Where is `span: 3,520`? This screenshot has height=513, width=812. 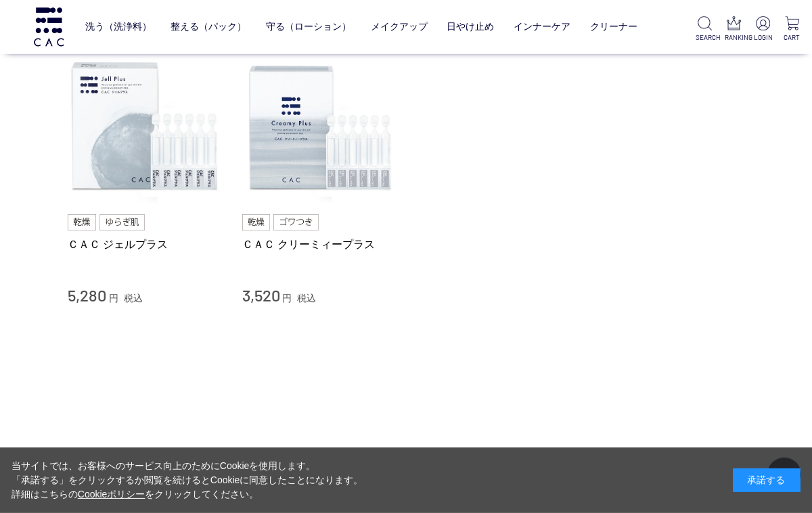 span: 3,520 is located at coordinates (261, 295).